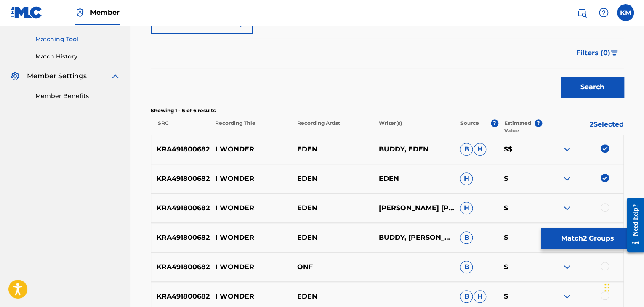 The height and width of the screenshot is (307, 644). What do you see at coordinates (414, 127) in the screenshot?
I see `p: Writer(s)` at bounding box center [414, 127].